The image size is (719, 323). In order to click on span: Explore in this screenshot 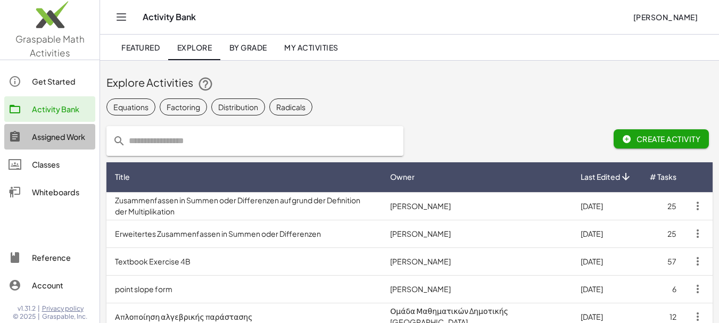, I will do `click(194, 47)`.